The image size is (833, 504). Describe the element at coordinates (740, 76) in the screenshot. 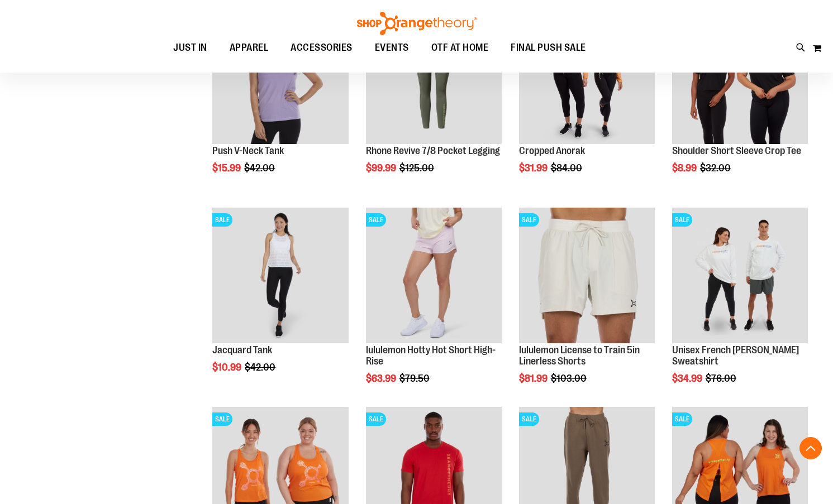

I see `img: Product image for Shoulder Short Sleeve Crop Tee` at that location.